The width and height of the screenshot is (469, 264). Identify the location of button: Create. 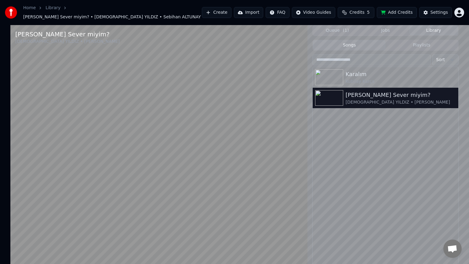
(217, 13).